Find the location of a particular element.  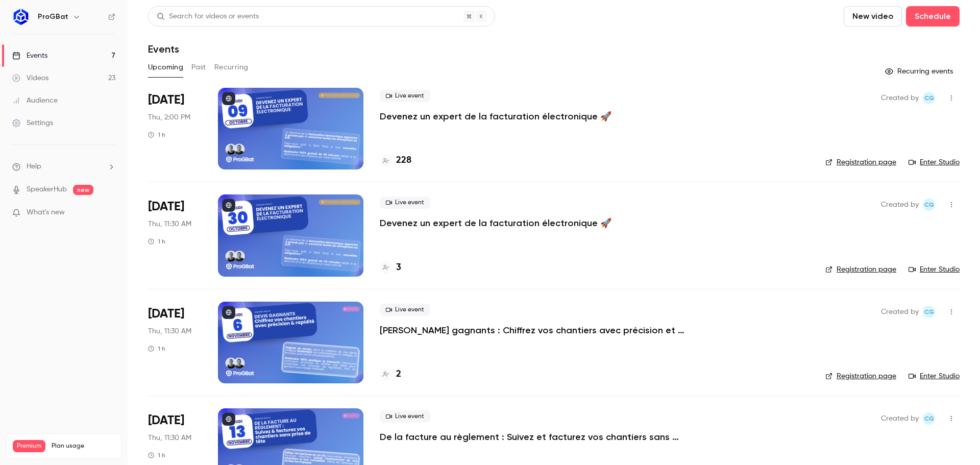

span: What's new is located at coordinates (45, 212).